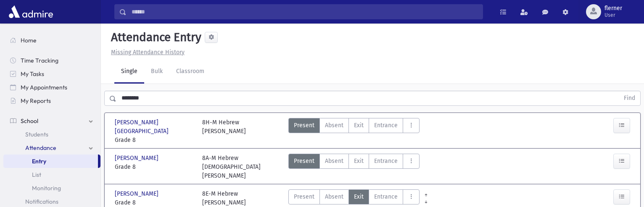  What do you see at coordinates (42, 202) in the screenshot?
I see `span: Notifications` at bounding box center [42, 202].